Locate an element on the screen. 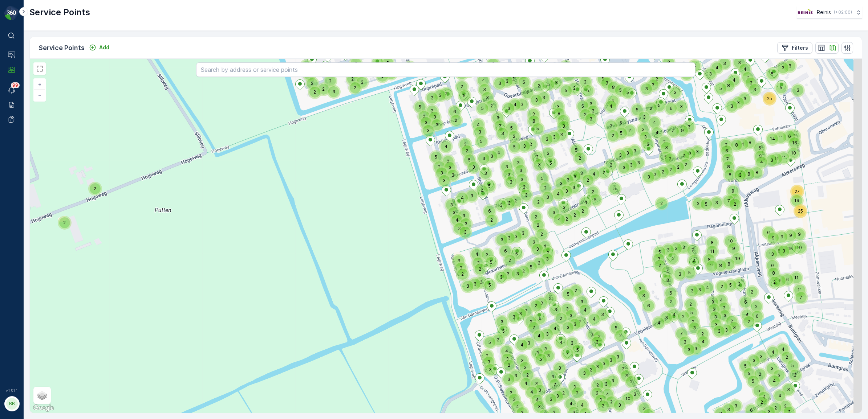 Image resolution: width=868 pixels, height=419 pixels. p: Reinis is located at coordinates (823, 12).